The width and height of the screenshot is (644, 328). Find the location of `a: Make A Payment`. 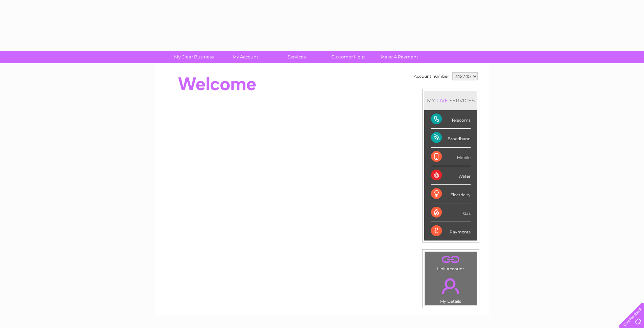

a: Make A Payment is located at coordinates (399, 57).